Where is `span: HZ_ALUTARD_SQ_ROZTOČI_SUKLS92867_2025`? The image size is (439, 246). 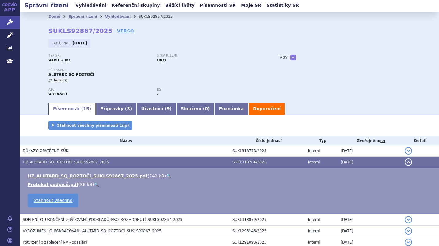 span: HZ_ALUTARD_SQ_ROZTOČI_SUKLS92867_2025 is located at coordinates (66, 162).